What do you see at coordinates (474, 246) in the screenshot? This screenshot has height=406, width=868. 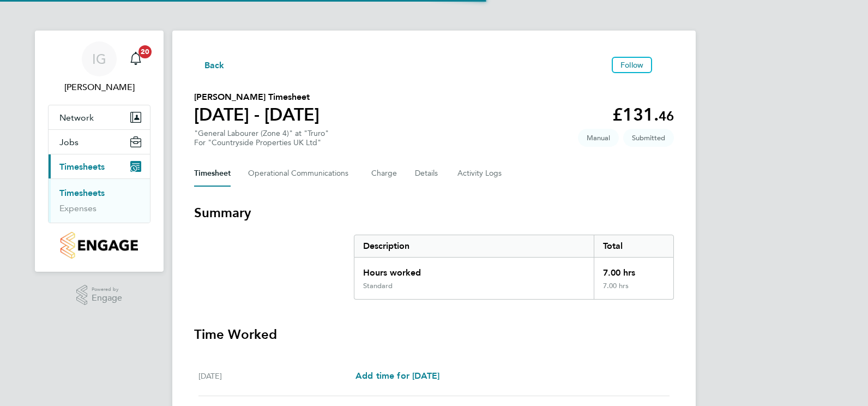 I see `div: Description` at bounding box center [474, 246].